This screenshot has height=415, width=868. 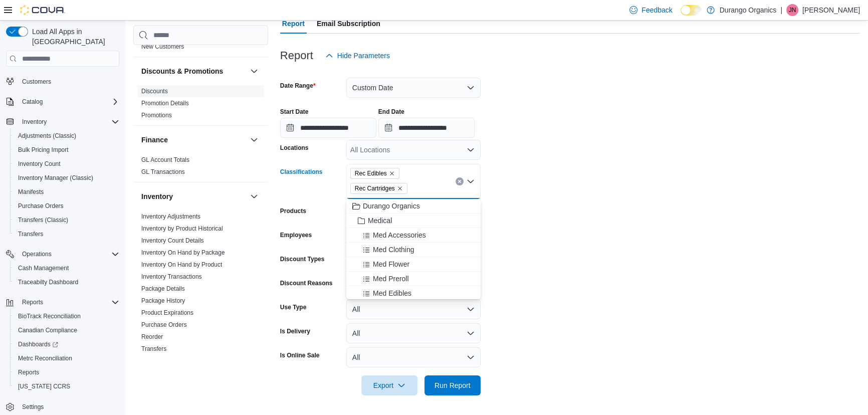 What do you see at coordinates (47, 136) in the screenshot?
I see `a: Adjustments (Classic)` at bounding box center [47, 136].